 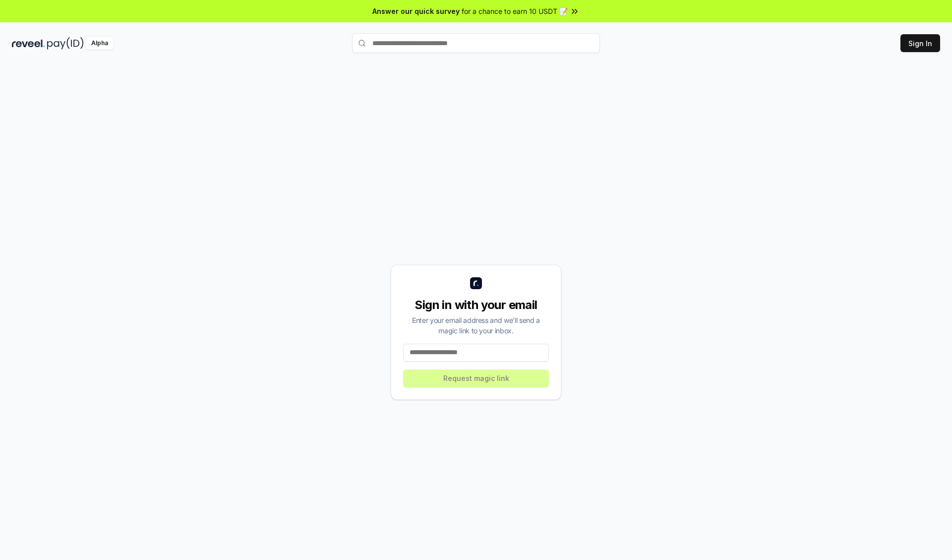 What do you see at coordinates (65, 43) in the screenshot?
I see `img: pay_id` at bounding box center [65, 43].